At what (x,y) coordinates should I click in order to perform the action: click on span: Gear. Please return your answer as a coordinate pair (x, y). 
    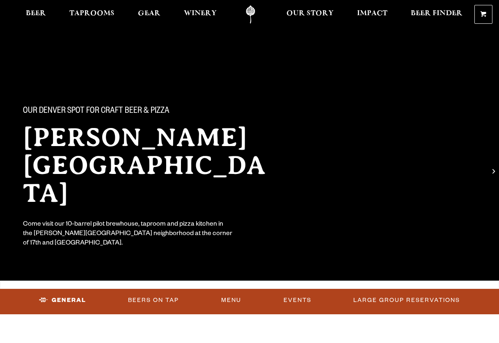
    Looking at the image, I should click on (149, 14).